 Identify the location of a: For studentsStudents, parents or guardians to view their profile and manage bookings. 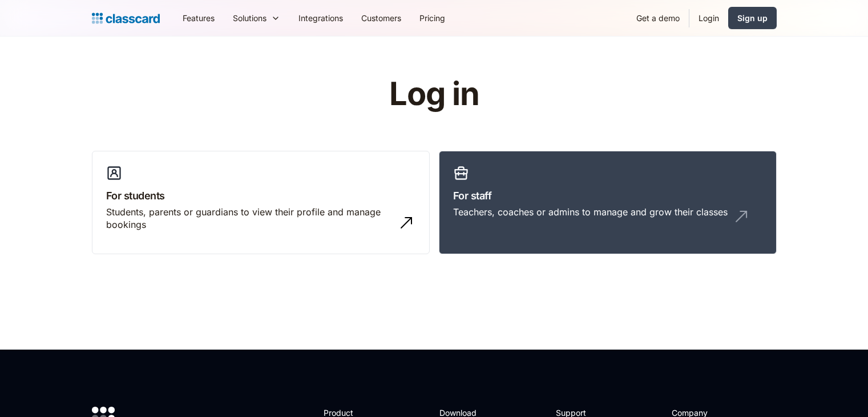
(261, 203).